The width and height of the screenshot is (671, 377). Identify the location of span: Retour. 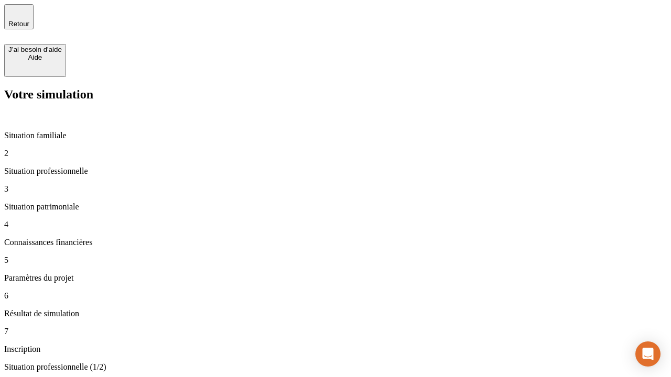
(19, 24).